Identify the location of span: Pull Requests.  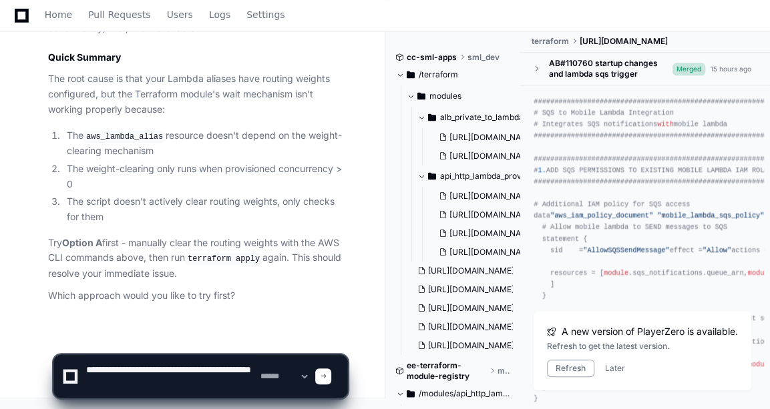
(119, 15).